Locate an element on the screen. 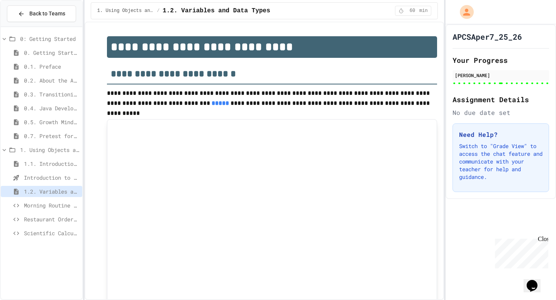 This screenshot has height=300, width=556. span: 0.1. Preface is located at coordinates (51, 66).